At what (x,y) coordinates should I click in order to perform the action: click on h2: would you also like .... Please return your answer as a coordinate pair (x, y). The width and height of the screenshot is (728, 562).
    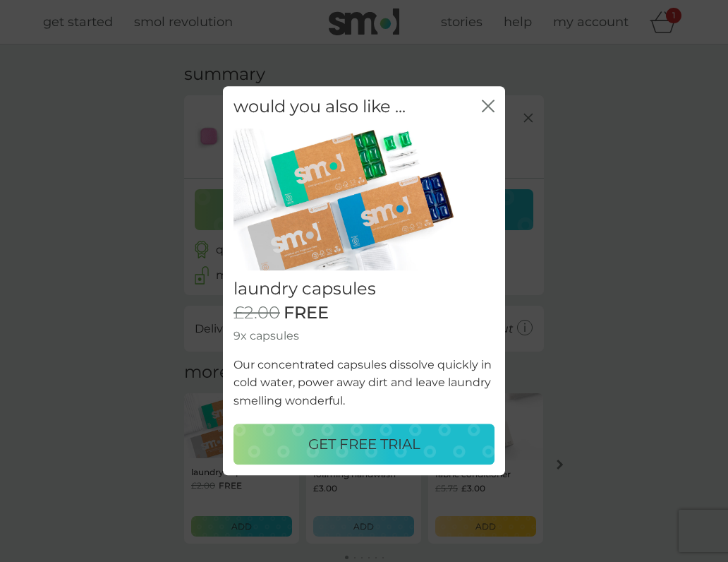
    Looking at the image, I should click on (320, 107).